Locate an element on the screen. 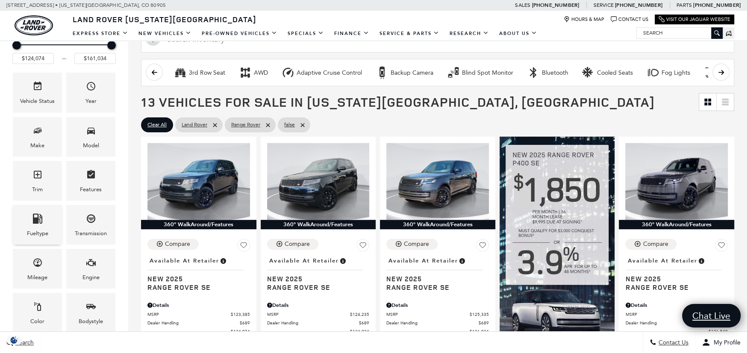  button: Blind Spot MonitorBlind Spot Monitor is located at coordinates (480, 73).